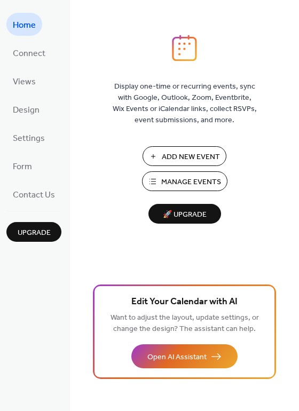  I want to click on button: Add New Event, so click(184, 156).